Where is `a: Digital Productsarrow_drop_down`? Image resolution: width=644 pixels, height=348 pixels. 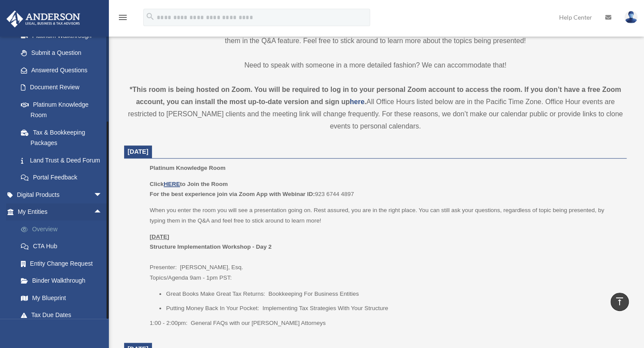
a: Digital Productsarrow_drop_down is located at coordinates (60, 195).